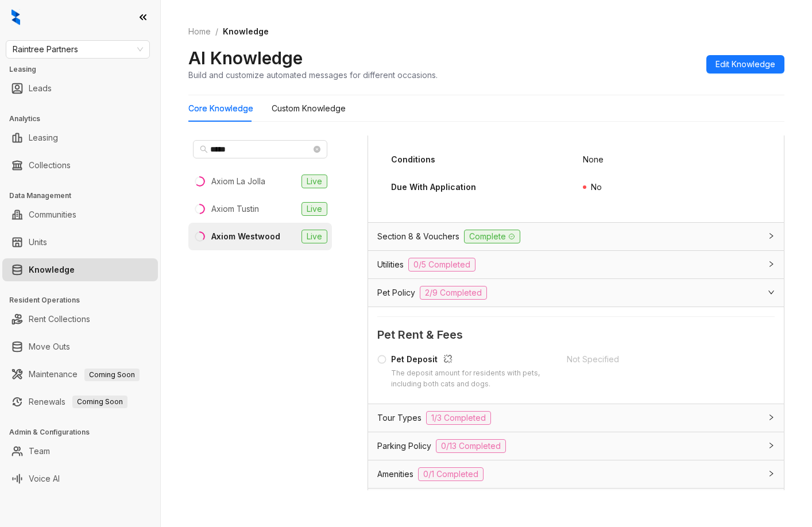  Describe the element at coordinates (235, 209) in the screenshot. I see `div: Axiom Tustin` at that location.